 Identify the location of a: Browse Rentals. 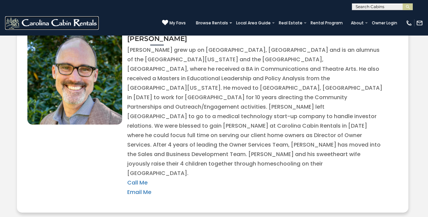
(212, 23).